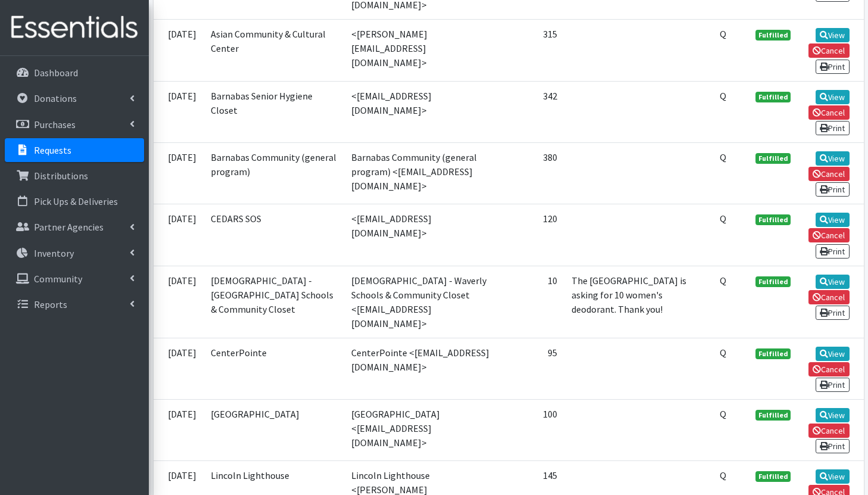 The width and height of the screenshot is (868, 495). I want to click on p: Inventory, so click(54, 253).